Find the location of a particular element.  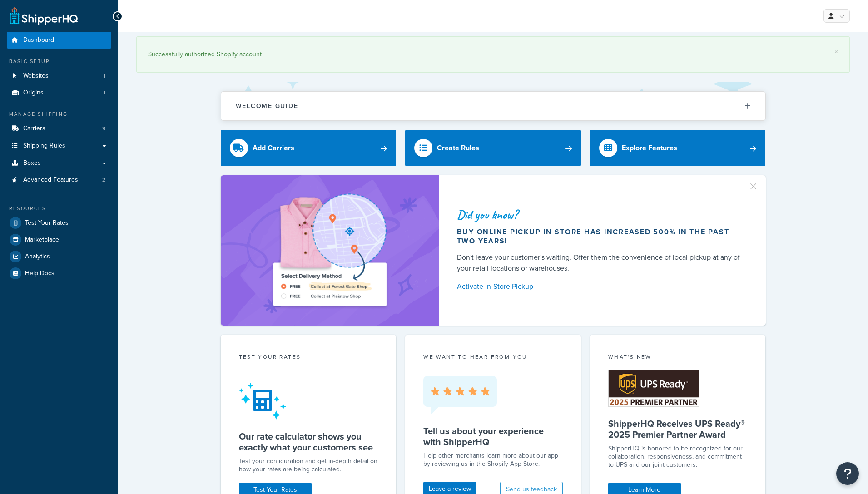

a: Add Carriers is located at coordinates (308, 148).